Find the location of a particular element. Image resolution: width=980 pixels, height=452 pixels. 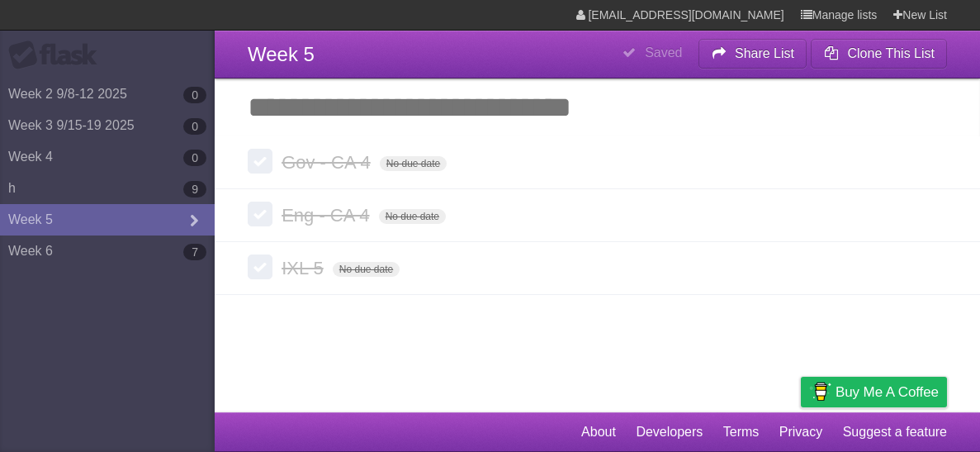

img: Buy me a coffee is located at coordinates (820, 391).